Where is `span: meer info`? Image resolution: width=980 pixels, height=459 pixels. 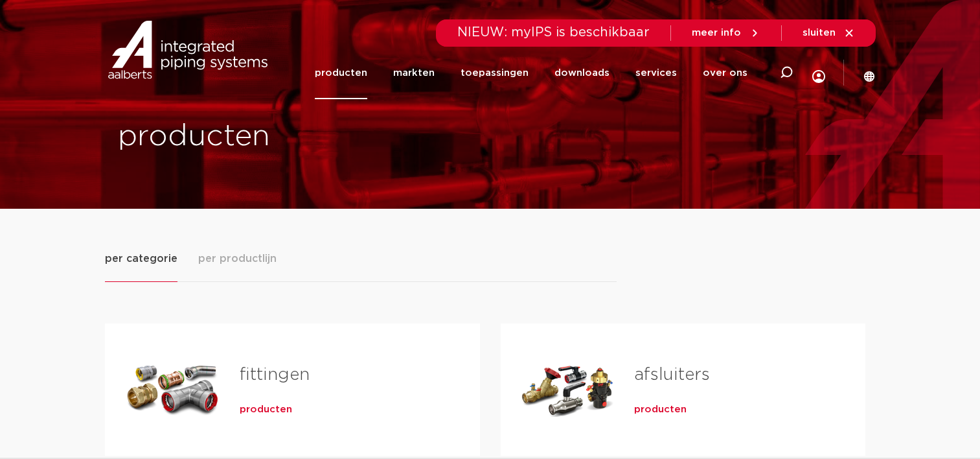
span: meer info is located at coordinates (716, 33).